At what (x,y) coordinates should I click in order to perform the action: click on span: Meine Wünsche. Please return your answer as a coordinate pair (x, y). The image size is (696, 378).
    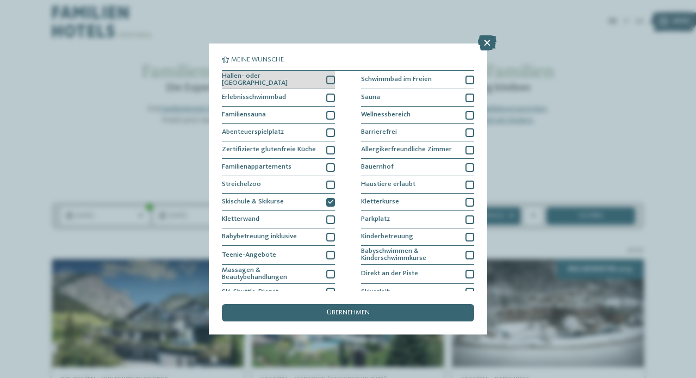
    Looking at the image, I should click on (257, 60).